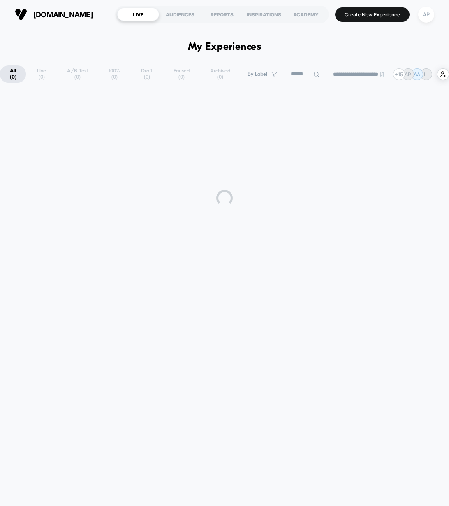 Image resolution: width=449 pixels, height=506 pixels. What do you see at coordinates (180, 14) in the screenshot?
I see `div: AUDIENCES` at bounding box center [180, 14].